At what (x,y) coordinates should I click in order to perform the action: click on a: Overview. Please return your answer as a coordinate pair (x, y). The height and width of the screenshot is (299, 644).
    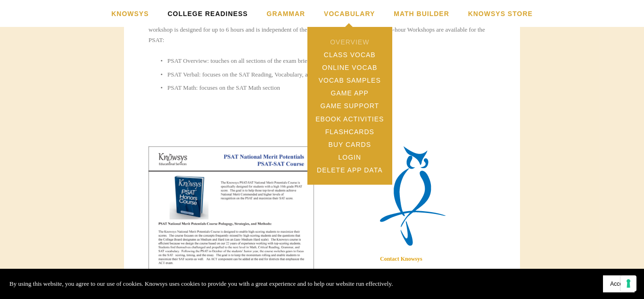
    Looking at the image, I should click on (350, 41).